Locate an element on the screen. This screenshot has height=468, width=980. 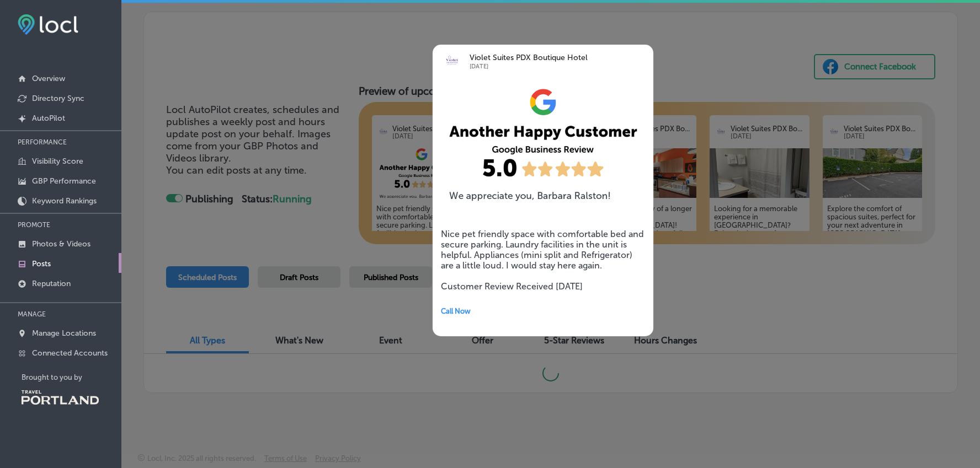
img: fda3e92497d09a02dc62c9cd864e3231.png is located at coordinates (48, 24).